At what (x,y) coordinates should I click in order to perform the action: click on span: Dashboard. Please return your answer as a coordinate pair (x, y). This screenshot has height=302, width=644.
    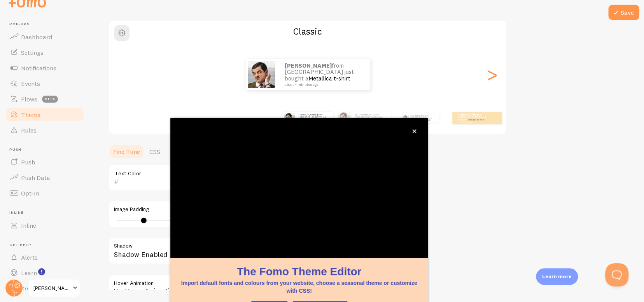
    Looking at the image, I should click on (37, 37).